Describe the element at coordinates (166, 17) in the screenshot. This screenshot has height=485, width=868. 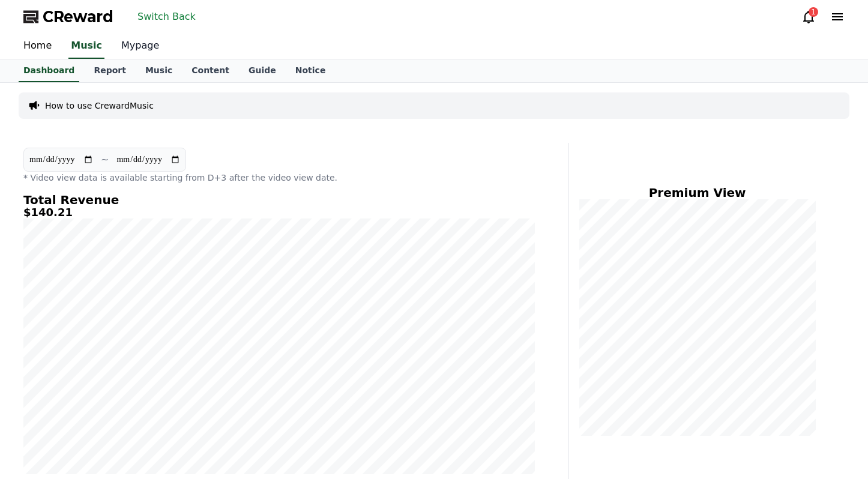
I see `button: Switch Back` at that location.